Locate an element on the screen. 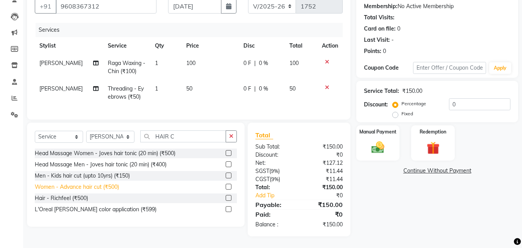 The height and width of the screenshot is (248, 522). input: Search or Scan is located at coordinates (183, 136).